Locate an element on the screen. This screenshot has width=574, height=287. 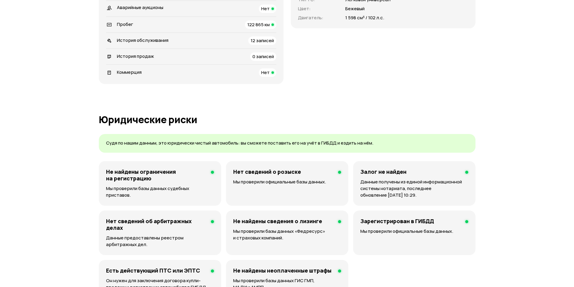
p: Данные предоставлены реестром арбитражных дел. is located at coordinates (160, 241).